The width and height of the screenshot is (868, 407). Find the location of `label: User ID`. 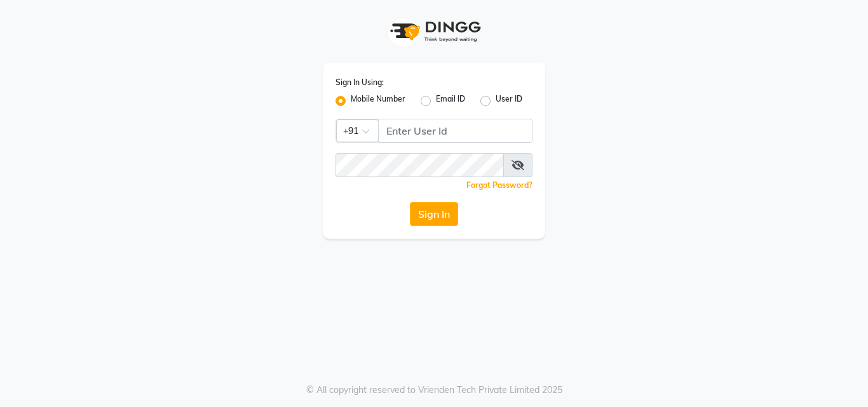

label: User ID is located at coordinates (509, 101).